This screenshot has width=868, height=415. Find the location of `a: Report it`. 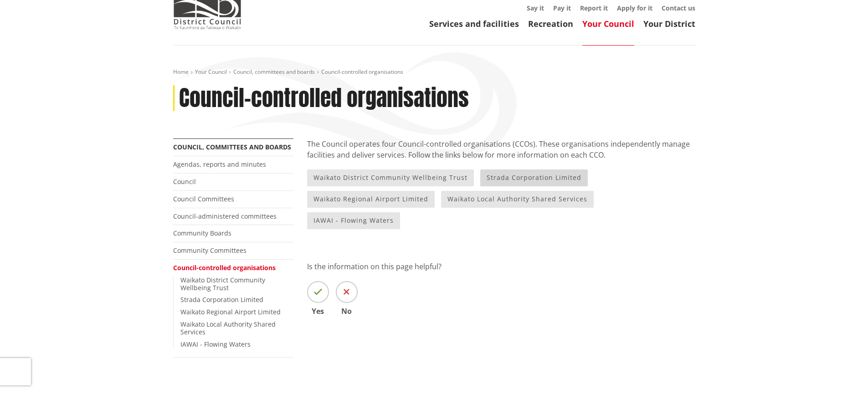

a: Report it is located at coordinates (594, 8).